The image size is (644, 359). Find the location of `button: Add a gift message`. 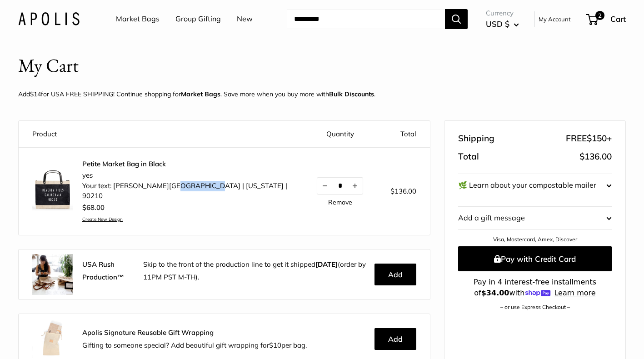

button: Add a gift message is located at coordinates (534, 218).